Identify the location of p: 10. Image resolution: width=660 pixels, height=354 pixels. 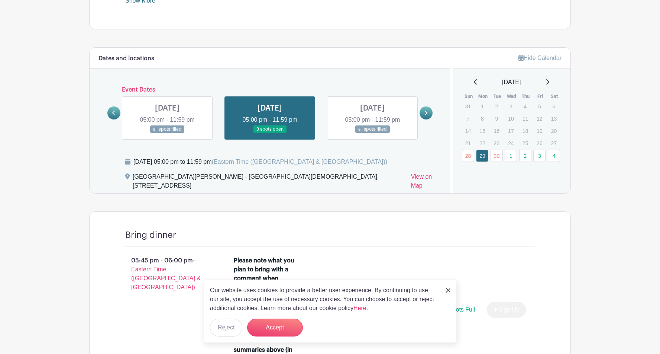
(511, 118).